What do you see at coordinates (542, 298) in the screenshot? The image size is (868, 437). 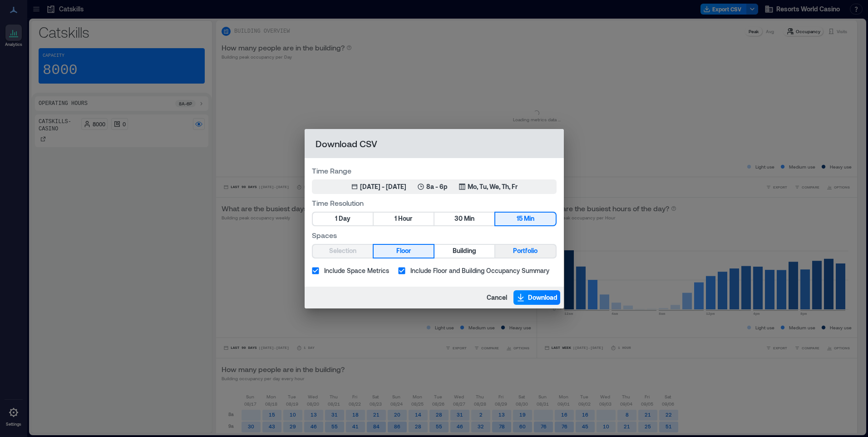 I see `span: Download` at bounding box center [542, 298].